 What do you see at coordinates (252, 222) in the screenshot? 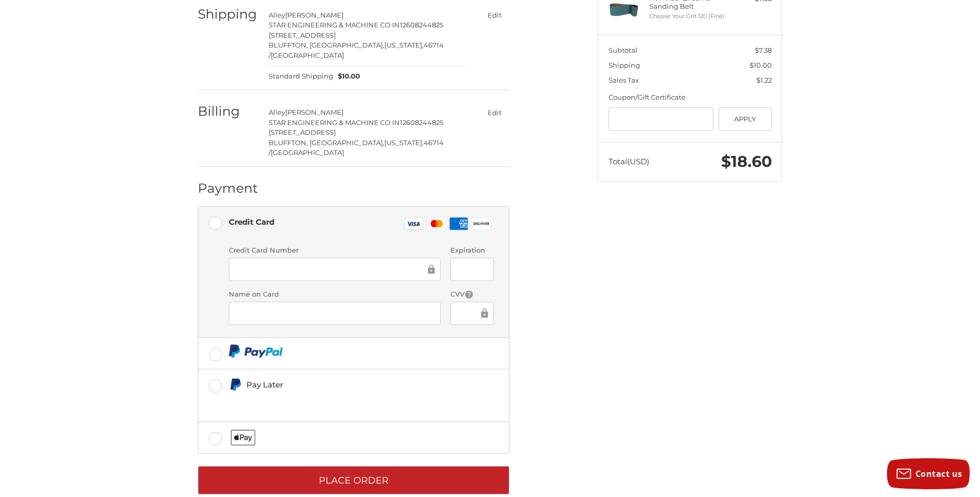
I see `div: Credit Card` at bounding box center [252, 222].